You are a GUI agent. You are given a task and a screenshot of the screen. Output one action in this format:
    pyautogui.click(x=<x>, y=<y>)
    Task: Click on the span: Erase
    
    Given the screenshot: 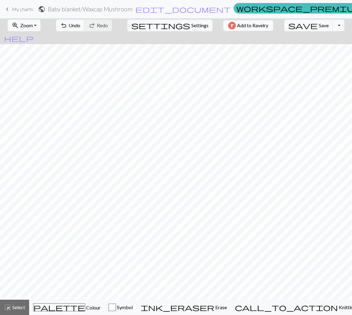 What is the action you would take?
    pyautogui.click(x=220, y=307)
    